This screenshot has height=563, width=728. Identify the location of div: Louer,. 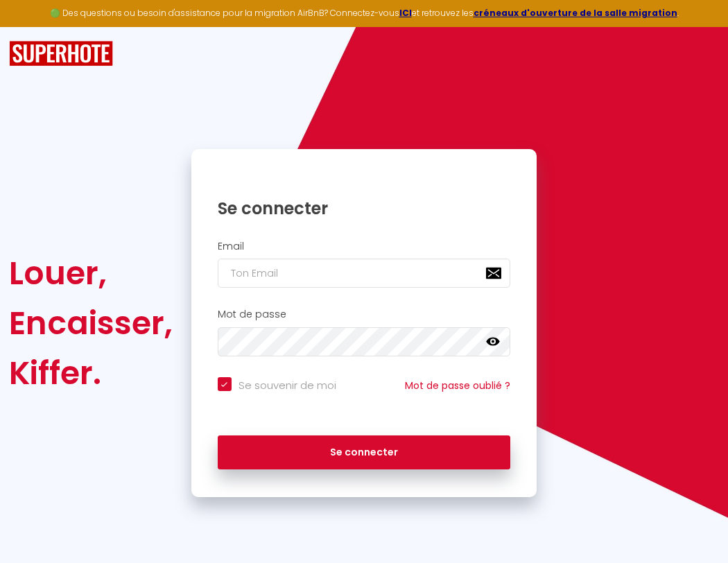
(91, 273).